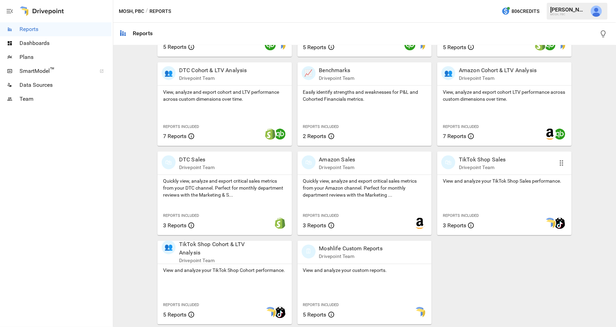 Image resolution: width=616 pixels, height=327 pixels. What do you see at coordinates (222, 249) in the screenshot?
I see `p: TikTok Shop Cohort & LTV Analysis` at bounding box center [222, 249].